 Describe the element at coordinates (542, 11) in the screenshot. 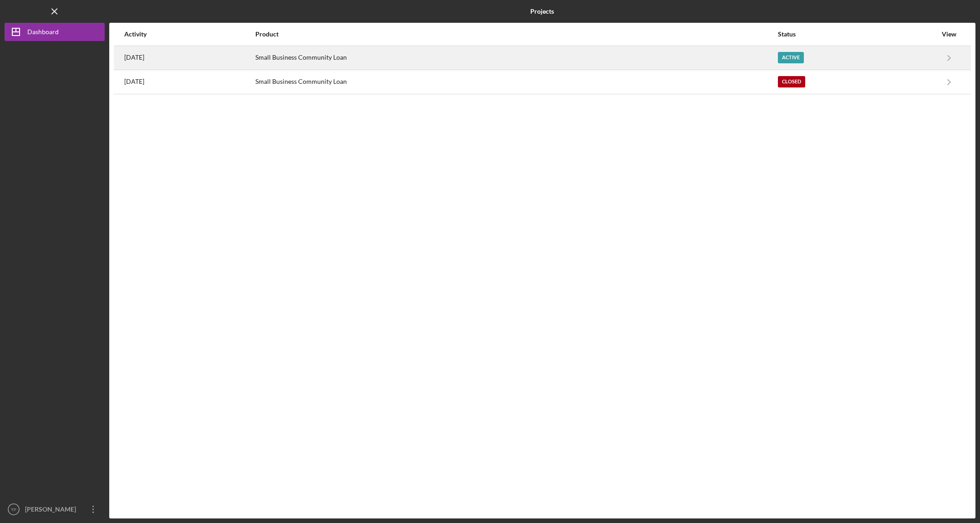

I see `b: Projects` at that location.